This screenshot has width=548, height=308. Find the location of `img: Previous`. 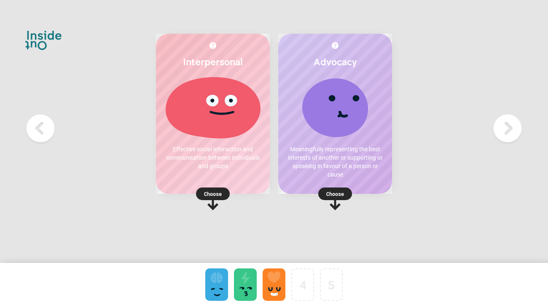

img: Previous is located at coordinates (40, 129).